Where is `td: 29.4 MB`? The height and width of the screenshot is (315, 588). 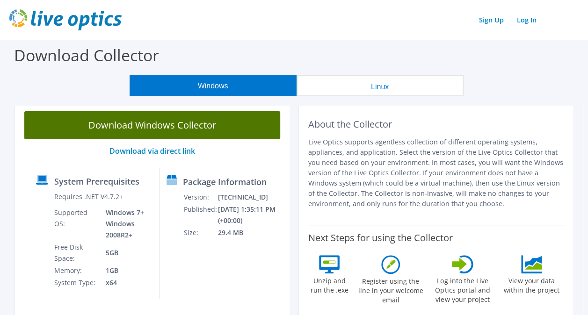
td: 29.4 MB is located at coordinates (251, 233).